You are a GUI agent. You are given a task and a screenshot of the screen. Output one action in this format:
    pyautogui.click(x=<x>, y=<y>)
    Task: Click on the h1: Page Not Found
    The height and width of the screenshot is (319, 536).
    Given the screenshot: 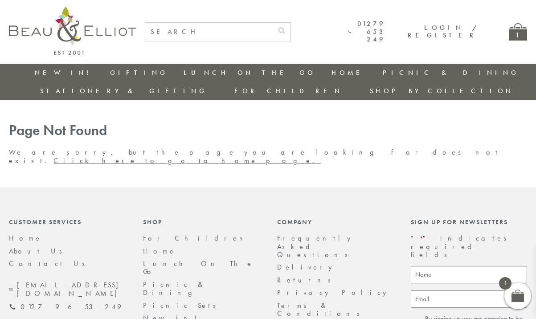 What is the action you would take?
    pyautogui.click(x=268, y=131)
    